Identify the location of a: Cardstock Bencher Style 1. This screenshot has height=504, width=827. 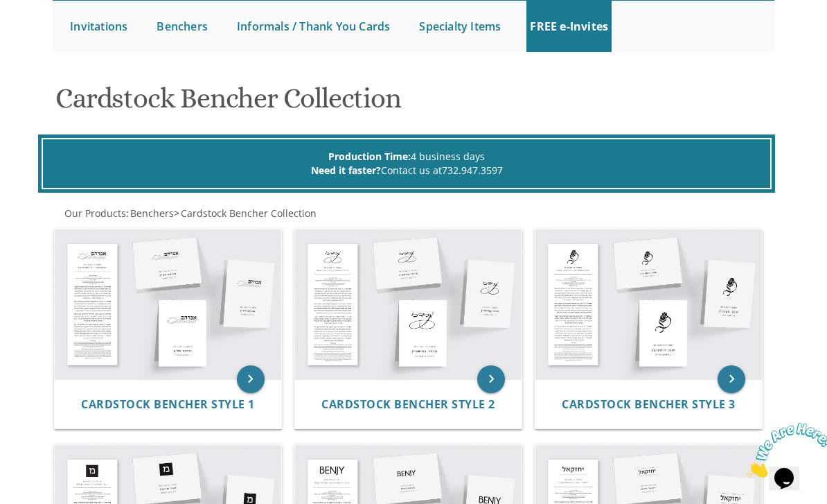
(168, 404).